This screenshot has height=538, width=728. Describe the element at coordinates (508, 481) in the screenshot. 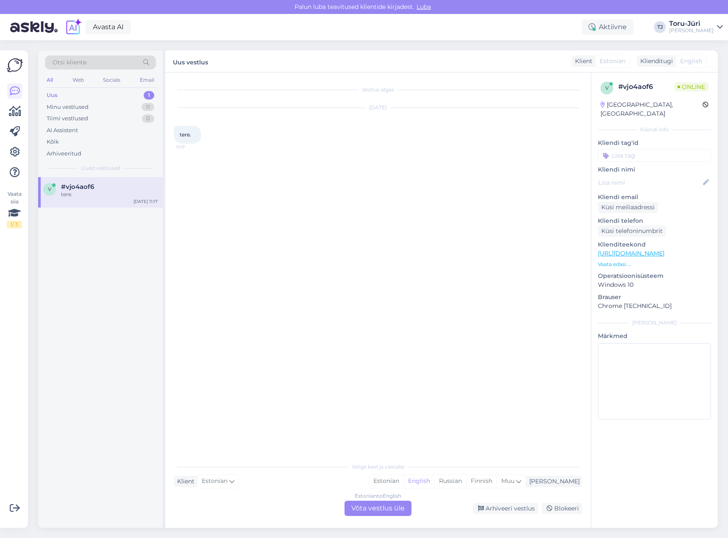

I see `span: Muu` at that location.